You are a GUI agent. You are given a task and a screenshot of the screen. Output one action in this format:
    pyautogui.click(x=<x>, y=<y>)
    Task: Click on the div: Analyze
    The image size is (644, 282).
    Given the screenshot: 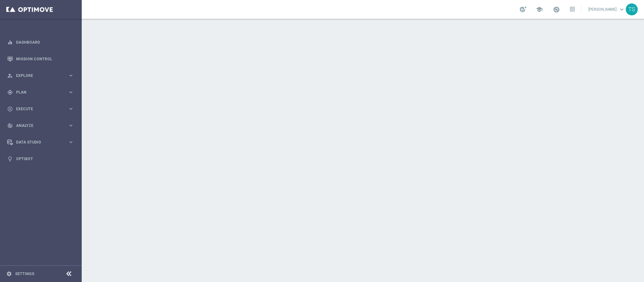 What is the action you would take?
    pyautogui.click(x=37, y=126)
    